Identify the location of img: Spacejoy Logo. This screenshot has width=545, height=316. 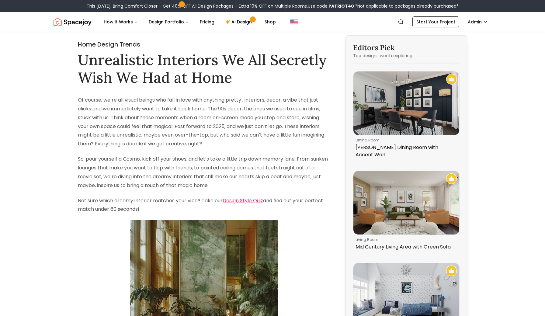
(72, 22).